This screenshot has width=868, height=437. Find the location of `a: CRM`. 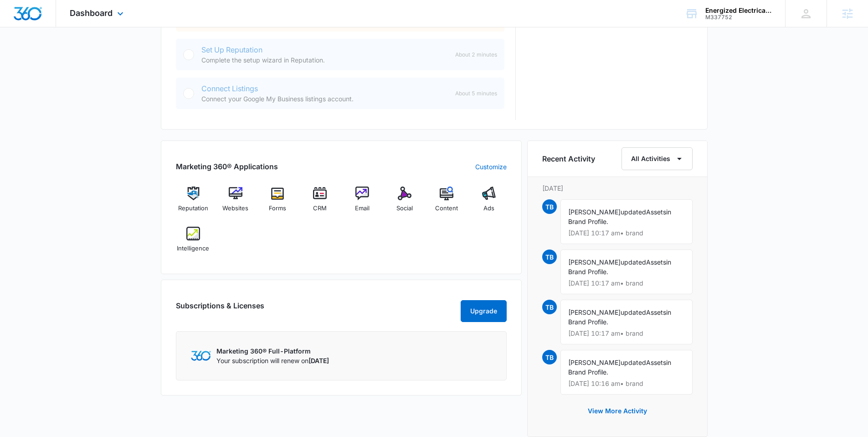

a: CRM is located at coordinates (320, 203).